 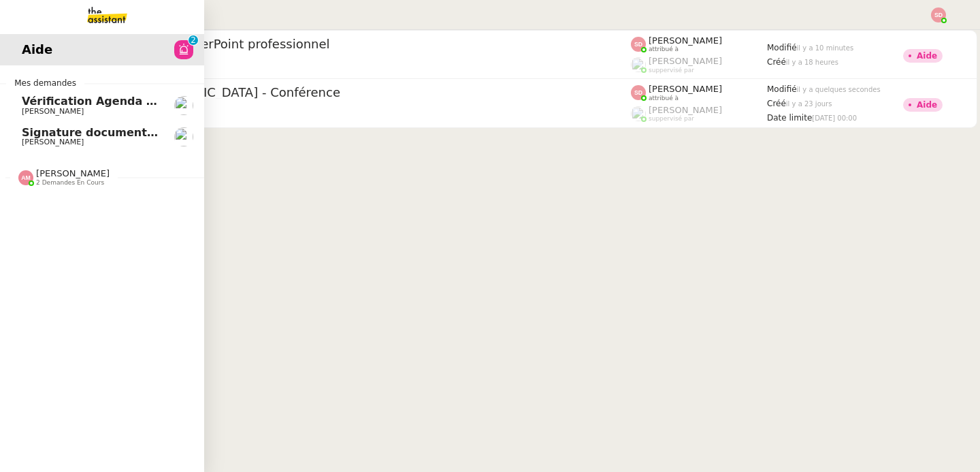 I want to click on p: 2, so click(x=193, y=41).